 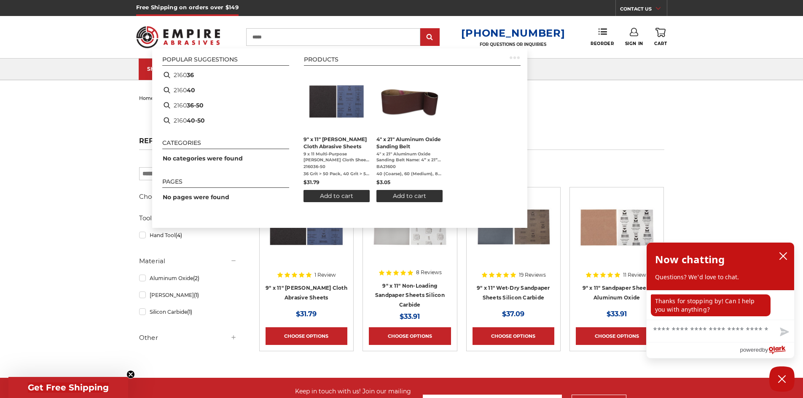 I want to click on li: 9" x 11" Emery Cloth Abrasive Sheets, so click(x=336, y=136).